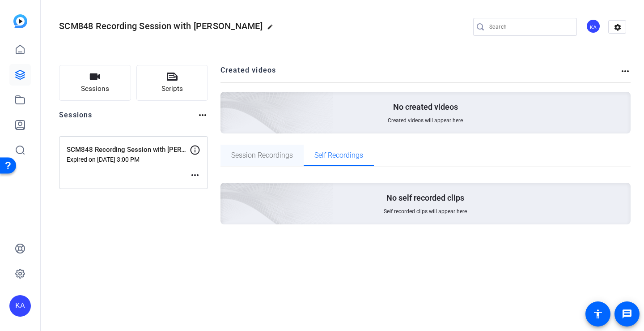 Image resolution: width=644 pixels, height=331 pixels. I want to click on button: Sessions, so click(95, 83).